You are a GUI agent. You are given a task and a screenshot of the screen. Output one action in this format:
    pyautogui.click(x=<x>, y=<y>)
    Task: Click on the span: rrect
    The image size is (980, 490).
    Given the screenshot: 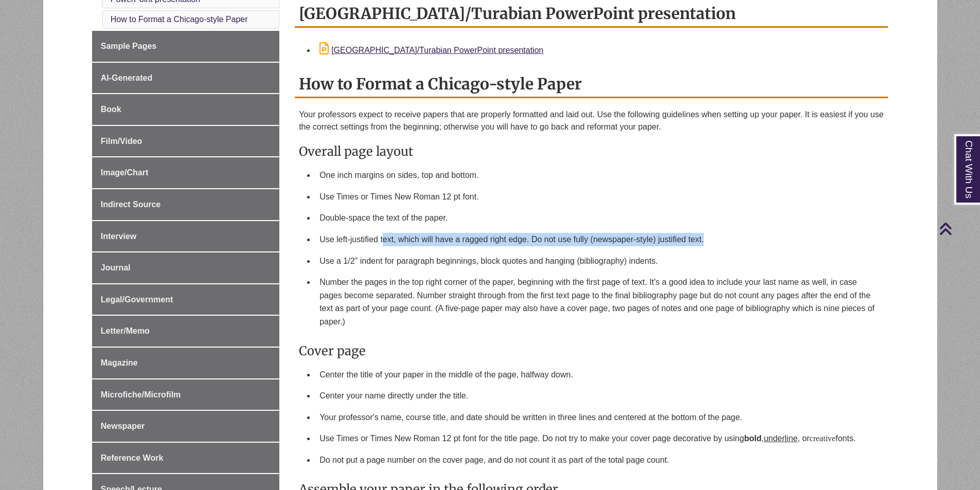 What is the action you would take?
    pyautogui.click(x=325, y=126)
    